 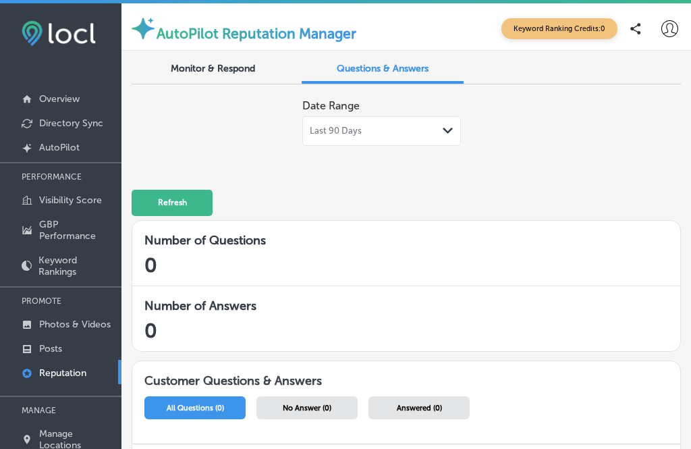 What do you see at coordinates (59, 147) in the screenshot?
I see `p: AutoPilot` at bounding box center [59, 147].